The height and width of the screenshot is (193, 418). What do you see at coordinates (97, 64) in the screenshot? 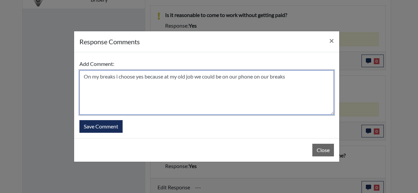
I see `label: Add Comment:` at bounding box center [97, 64].